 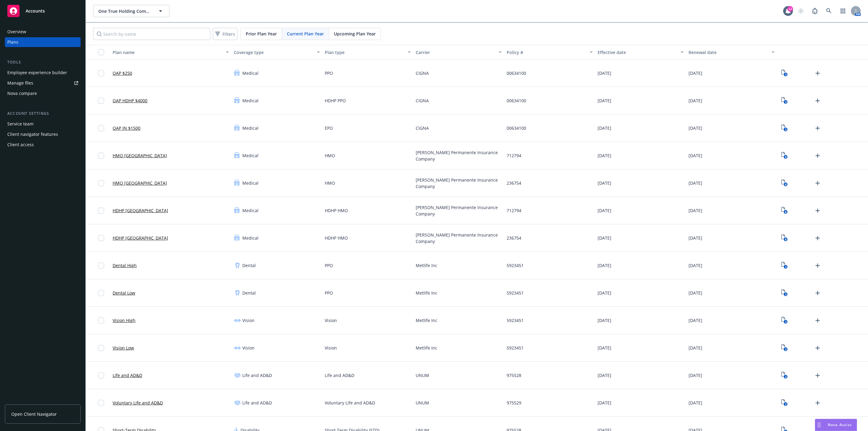 What do you see at coordinates (43, 145) in the screenshot?
I see `a: Client access` at bounding box center [43, 145].